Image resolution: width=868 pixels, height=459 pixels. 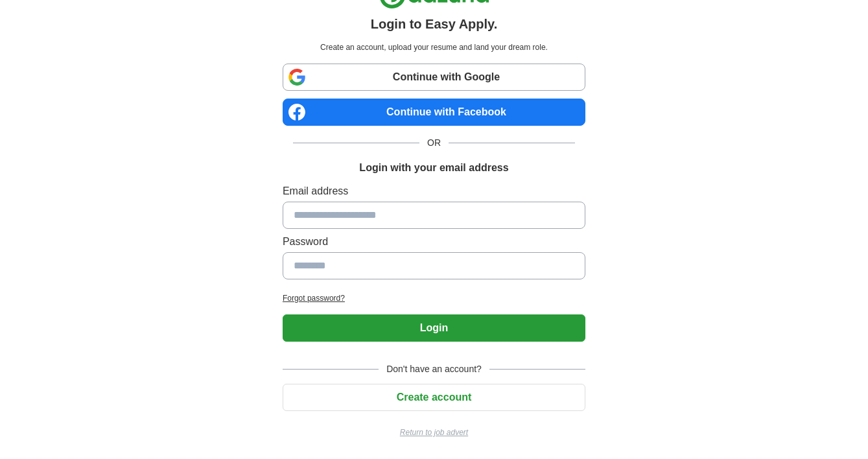 What do you see at coordinates (434, 47) in the screenshot?
I see `p: Create an account, upload your resume and land your dream role.` at bounding box center [434, 47].